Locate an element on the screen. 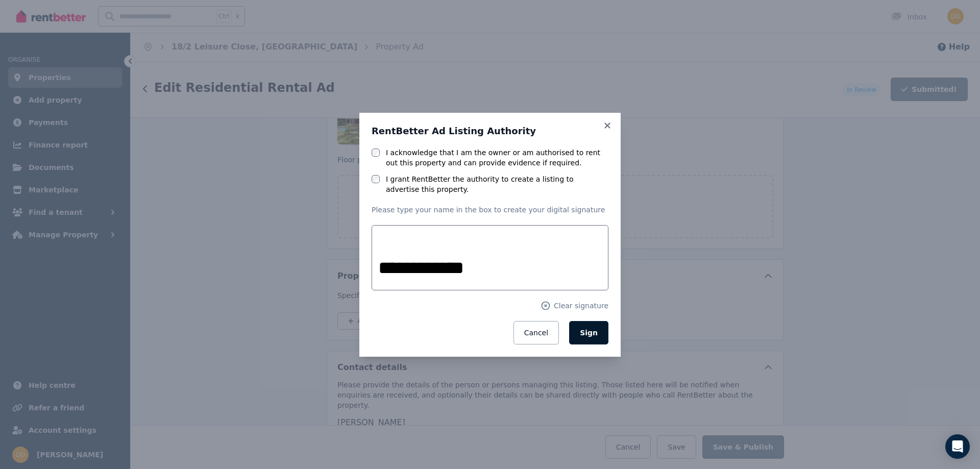  p: Please type your name in the box to create your digital signature is located at coordinates (490, 210).